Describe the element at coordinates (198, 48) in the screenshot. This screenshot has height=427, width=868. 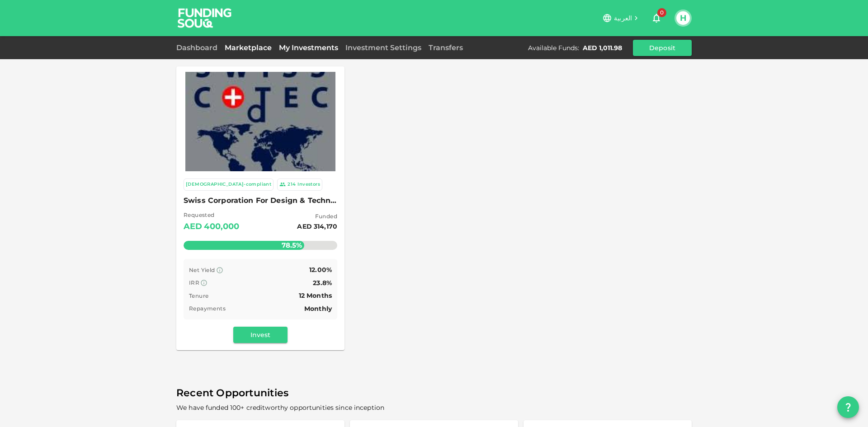
I see `a: Dashboard` at that location.